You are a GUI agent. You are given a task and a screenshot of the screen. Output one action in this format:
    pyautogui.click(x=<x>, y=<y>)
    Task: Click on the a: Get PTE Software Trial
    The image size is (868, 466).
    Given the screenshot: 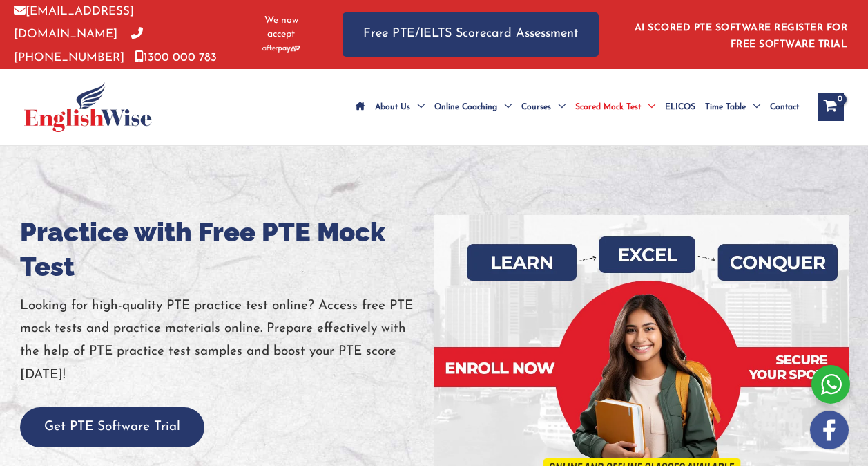 What is the action you would take?
    pyautogui.click(x=112, y=426)
    